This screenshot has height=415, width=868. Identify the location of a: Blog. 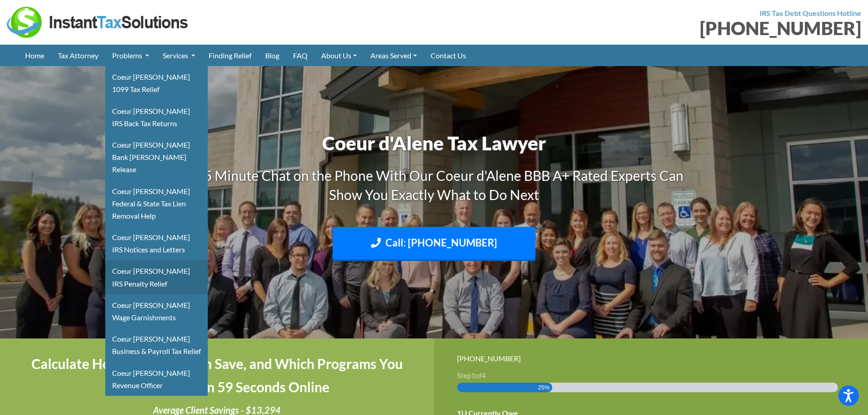
(272, 55).